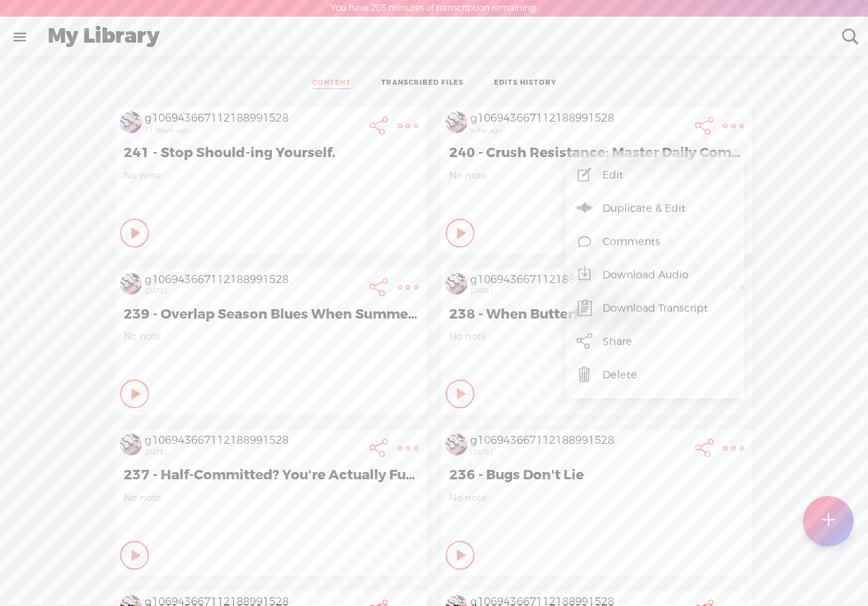 Image resolution: width=868 pixels, height=606 pixels. I want to click on div: My Library, so click(435, 37).